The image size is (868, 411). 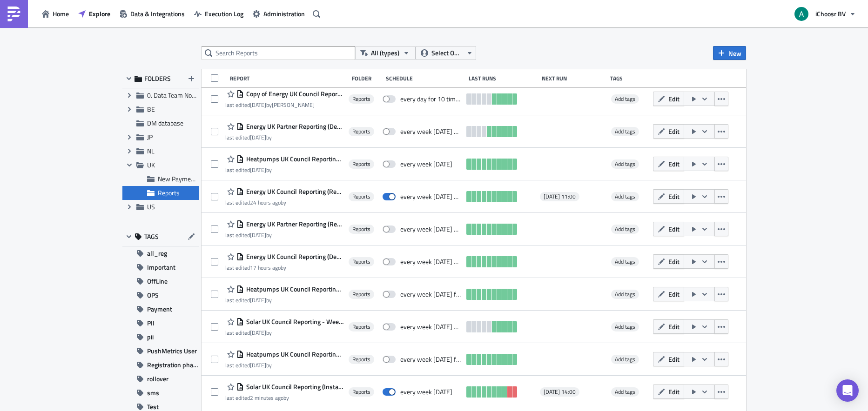 What do you see at coordinates (157, 282) in the screenshot?
I see `span: OffLine` at bounding box center [157, 282].